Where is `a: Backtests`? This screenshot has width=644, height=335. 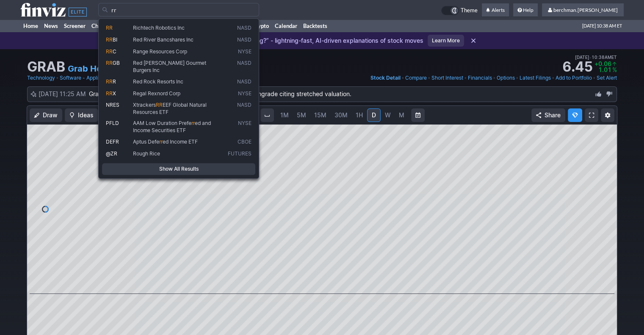 a: Backtests is located at coordinates (315, 26).